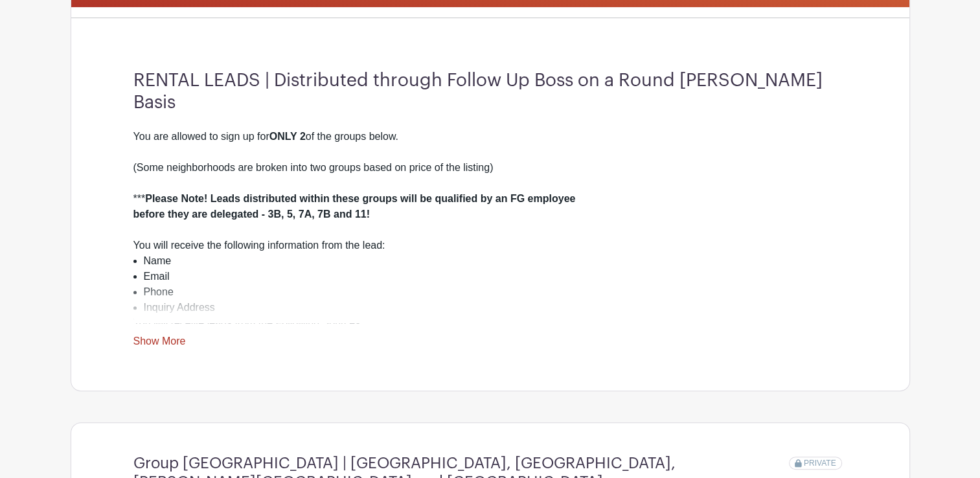 The height and width of the screenshot is (478, 980). I want to click on strong: Please Note! Leads distributed within these groups will be qualified by an FG employee, so click(360, 198).